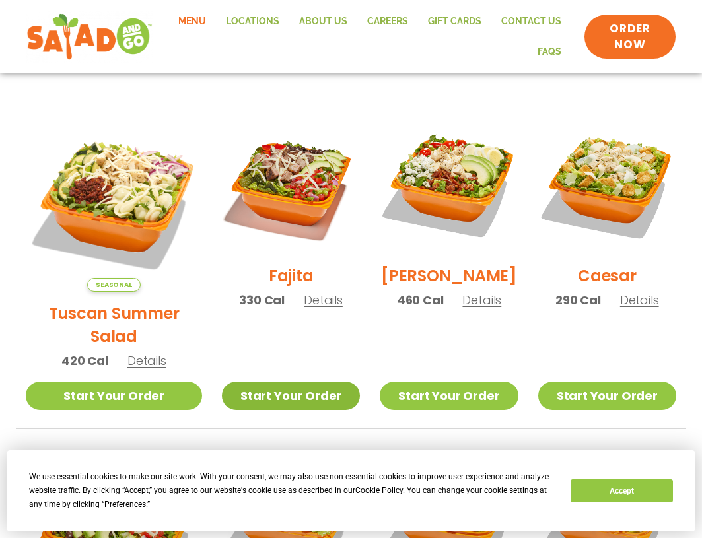 The image size is (702, 538). What do you see at coordinates (114, 203) in the screenshot?
I see `img: Product photo for Tuscan Summer Salad` at bounding box center [114, 203].